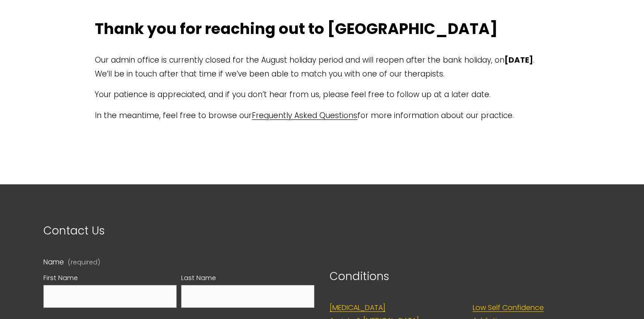  What do you see at coordinates (322, 115) in the screenshot?
I see `p: In the meantime, feel free to browse our for more information about our practice.` at bounding box center [322, 115].